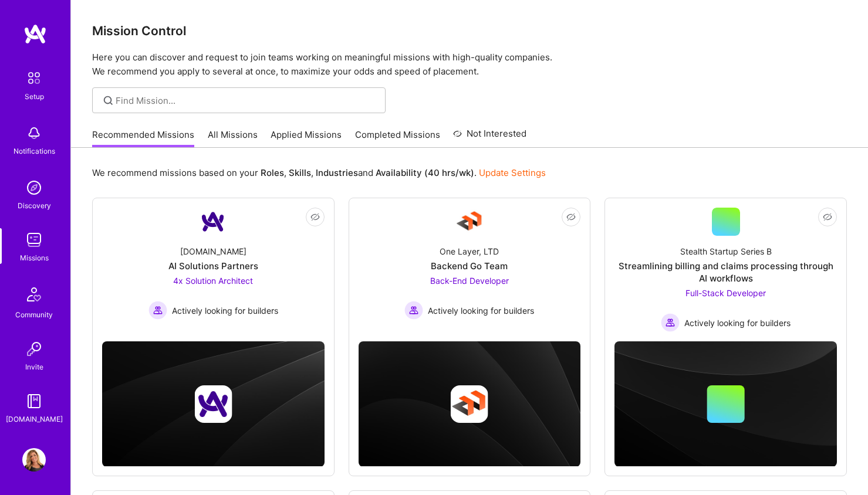 The image size is (868, 495). What do you see at coordinates (34, 460) in the screenshot?
I see `img: User Avatar` at bounding box center [34, 460].